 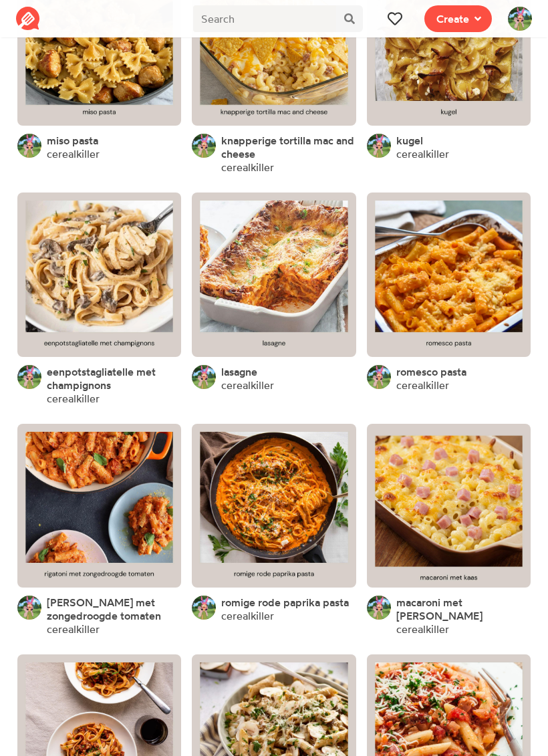 I want to click on a: eenpotstagliatelle met champignons, so click(x=113, y=378).